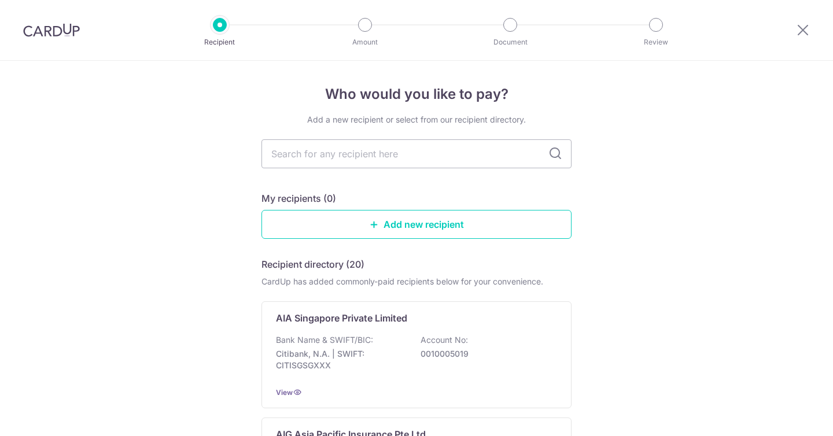 The image size is (833, 436). What do you see at coordinates (220, 42) in the screenshot?
I see `p: Recipient` at bounding box center [220, 42].